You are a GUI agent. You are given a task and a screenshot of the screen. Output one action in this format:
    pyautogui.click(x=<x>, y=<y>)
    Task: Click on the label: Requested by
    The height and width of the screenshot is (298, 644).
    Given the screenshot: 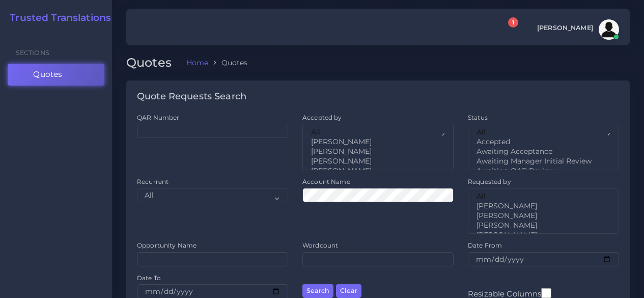 What is the action you would take?
    pyautogui.click(x=489, y=181)
    